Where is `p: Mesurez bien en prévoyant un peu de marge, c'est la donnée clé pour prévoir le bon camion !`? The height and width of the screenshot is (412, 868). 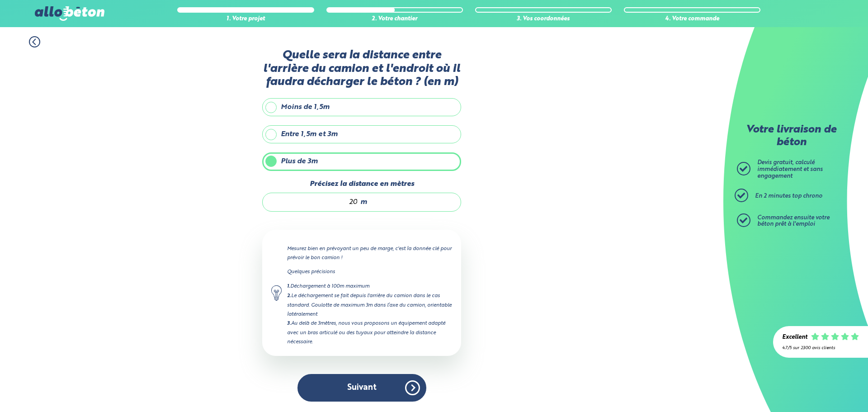 p: Mesurez bien en prévoyant un peu de marge, c'est la donnée clé pour prévoir le bon camion ! is located at coordinates (369, 253).